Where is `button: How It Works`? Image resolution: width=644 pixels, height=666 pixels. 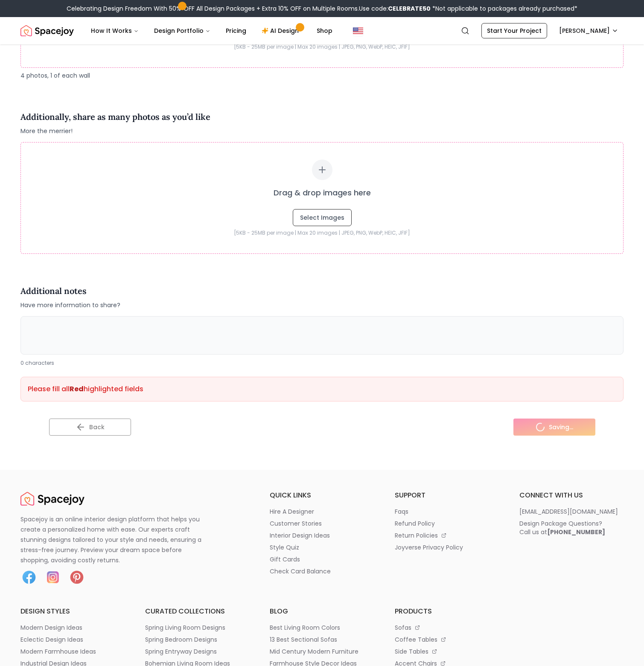
button: How It Works is located at coordinates (115, 31).